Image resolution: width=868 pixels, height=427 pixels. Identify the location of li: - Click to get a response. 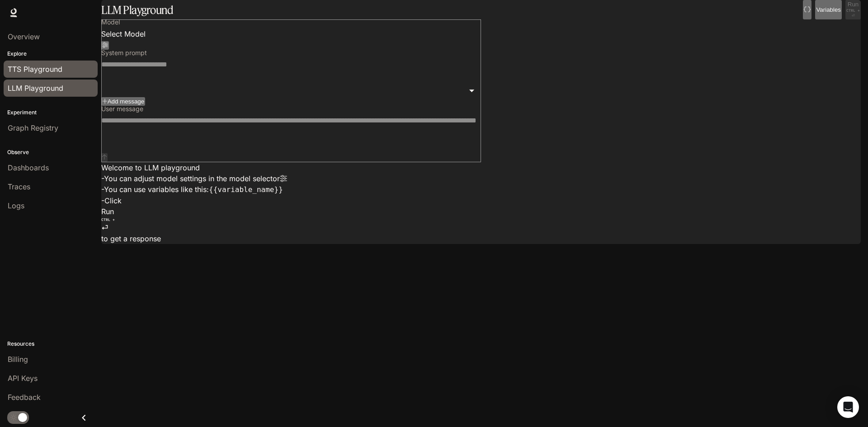
(481, 219).